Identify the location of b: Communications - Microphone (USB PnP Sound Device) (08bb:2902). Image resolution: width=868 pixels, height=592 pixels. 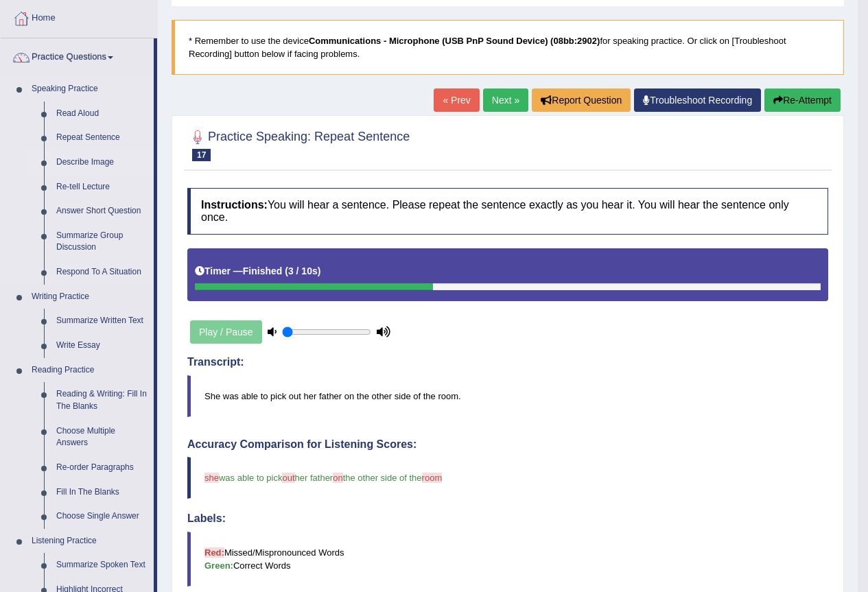
(454, 40).